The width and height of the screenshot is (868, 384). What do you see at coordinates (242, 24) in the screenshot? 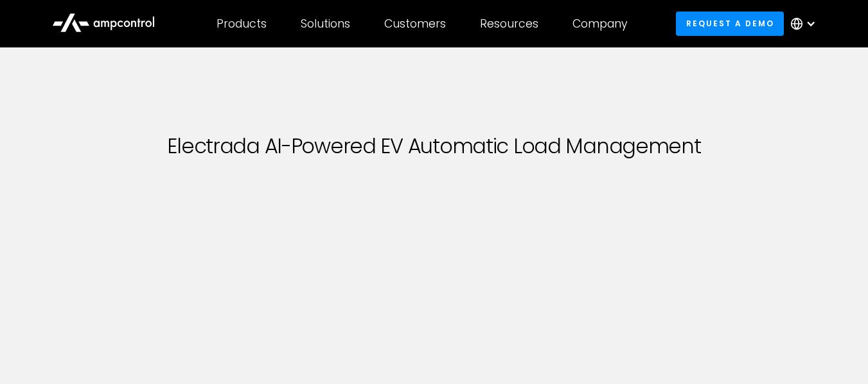
I see `div: Products` at bounding box center [242, 24].